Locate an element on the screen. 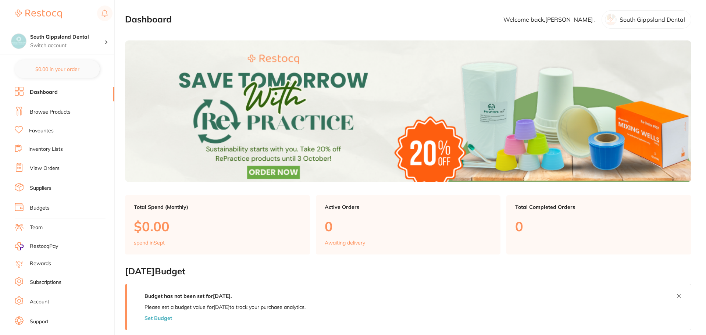 The width and height of the screenshot is (706, 335). a: Budgets is located at coordinates (40, 208).